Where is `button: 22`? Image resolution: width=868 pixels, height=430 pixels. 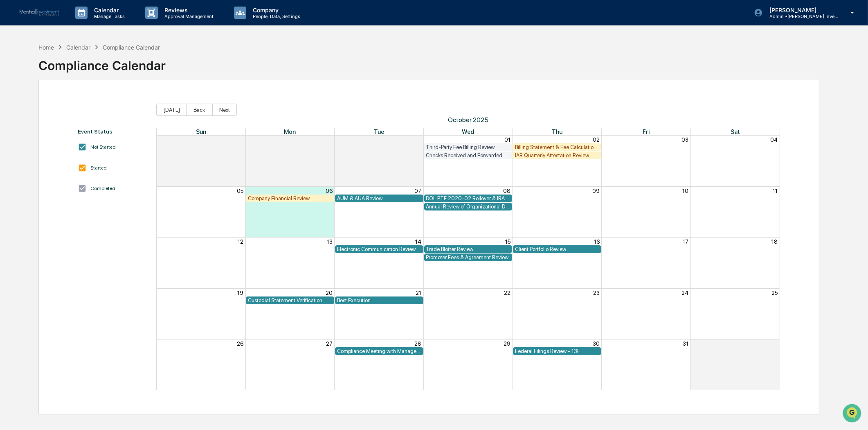 button: 22 is located at coordinates (508, 292).